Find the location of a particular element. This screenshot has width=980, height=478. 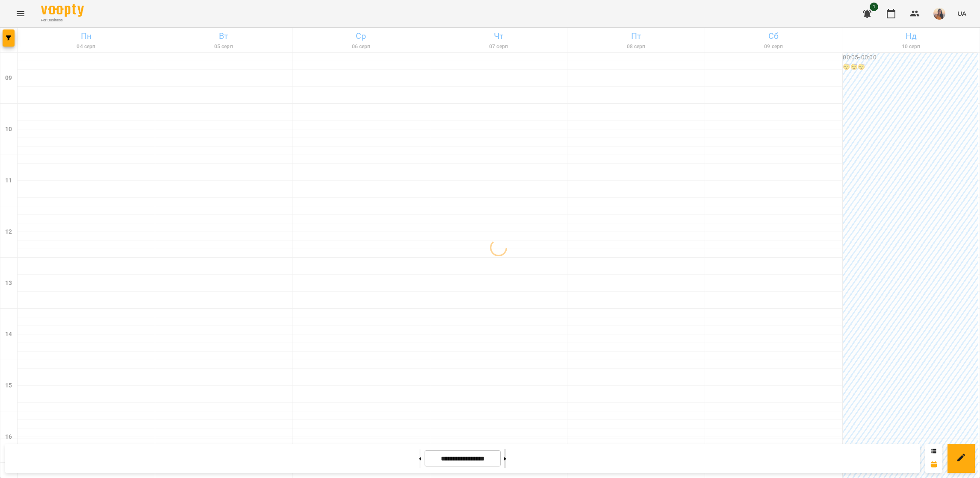

h6: 14 is located at coordinates (8, 334).